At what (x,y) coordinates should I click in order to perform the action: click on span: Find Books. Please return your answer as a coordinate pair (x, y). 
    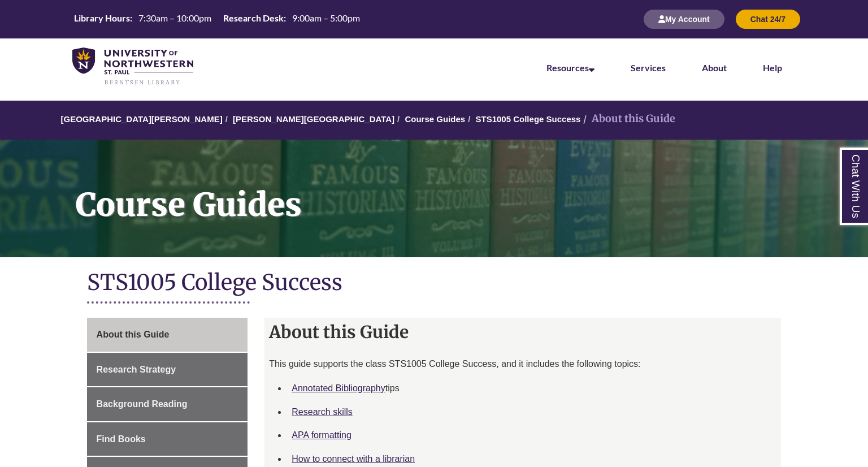
    Looking at the image, I should click on (121, 439).